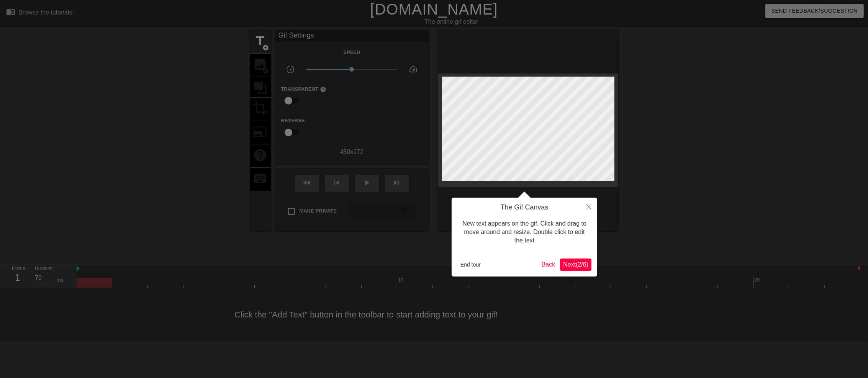 The height and width of the screenshot is (378, 868). I want to click on div: New text appears on the gif. Click and drag to move around and resize. Double click to edit the text, so click(525, 232).